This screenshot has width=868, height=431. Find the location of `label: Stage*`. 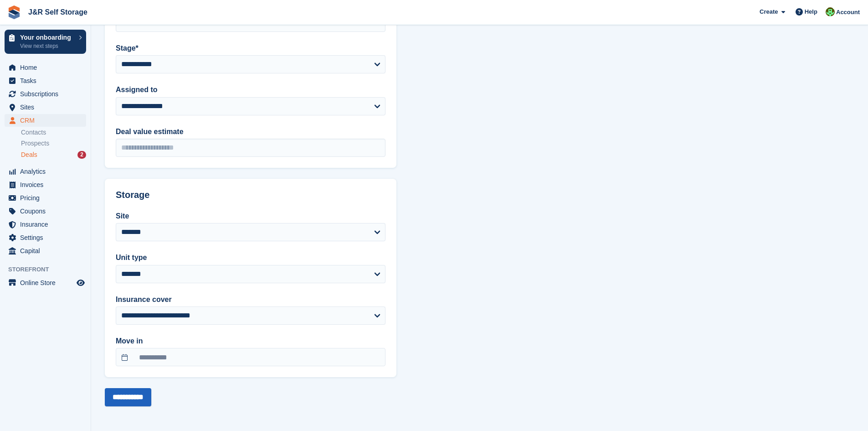

label: Stage* is located at coordinates (250, 48).